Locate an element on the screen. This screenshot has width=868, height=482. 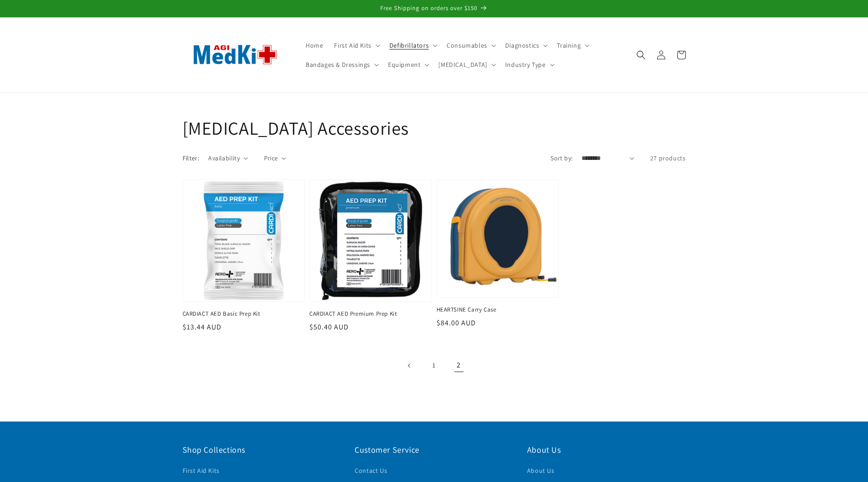
summary: Search is located at coordinates (641, 55).